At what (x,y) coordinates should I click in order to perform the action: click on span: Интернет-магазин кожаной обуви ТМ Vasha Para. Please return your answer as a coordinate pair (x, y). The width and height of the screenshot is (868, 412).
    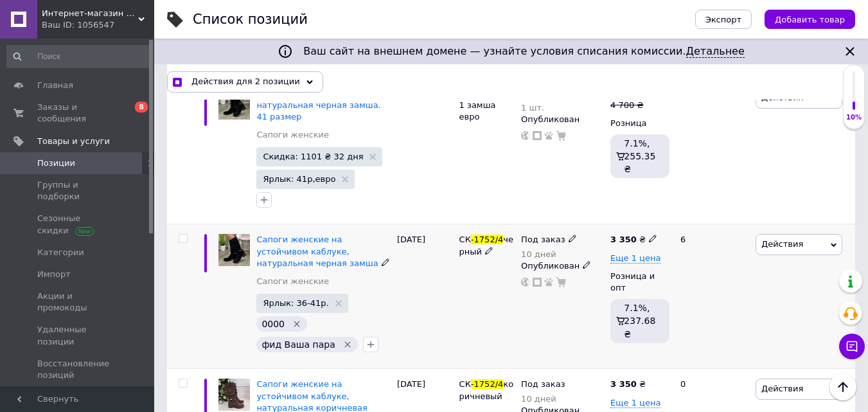
    Looking at the image, I should click on (90, 14).